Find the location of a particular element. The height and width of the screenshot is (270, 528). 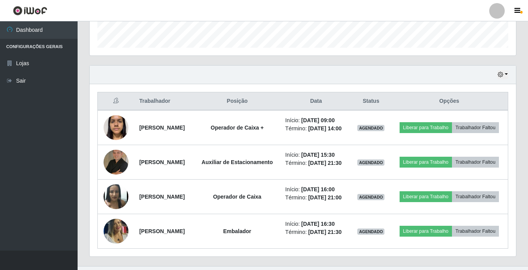

img: 1733239406405.jpeg is located at coordinates (116, 231).